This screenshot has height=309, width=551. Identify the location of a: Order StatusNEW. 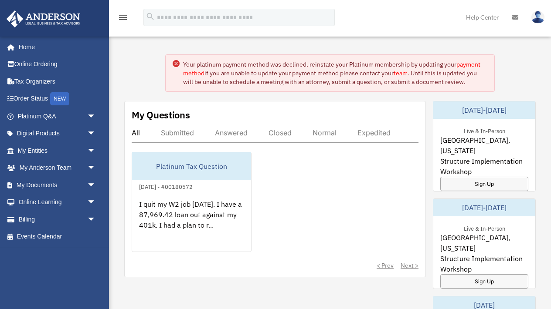
(58, 99).